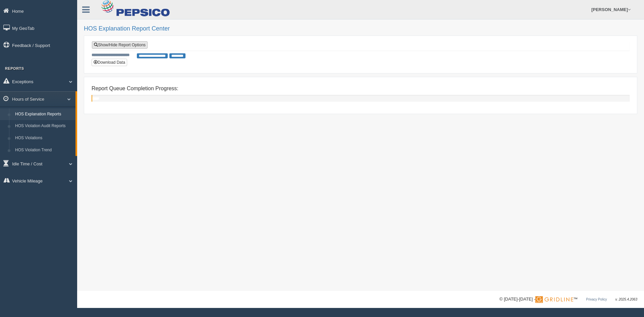 The image size is (644, 317). Describe the element at coordinates (119, 45) in the screenshot. I see `a: Show/Hide Report Options` at that location.